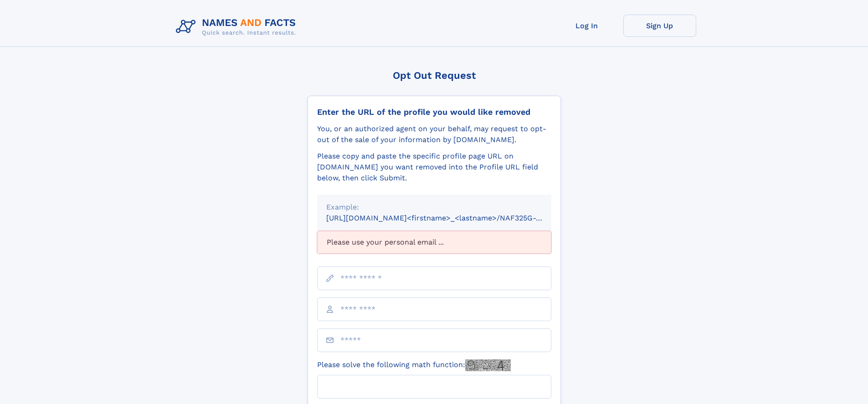 Image resolution: width=868 pixels, height=404 pixels. What do you see at coordinates (434, 242) in the screenshot?
I see `div: Please use your personal email ...` at bounding box center [434, 242].